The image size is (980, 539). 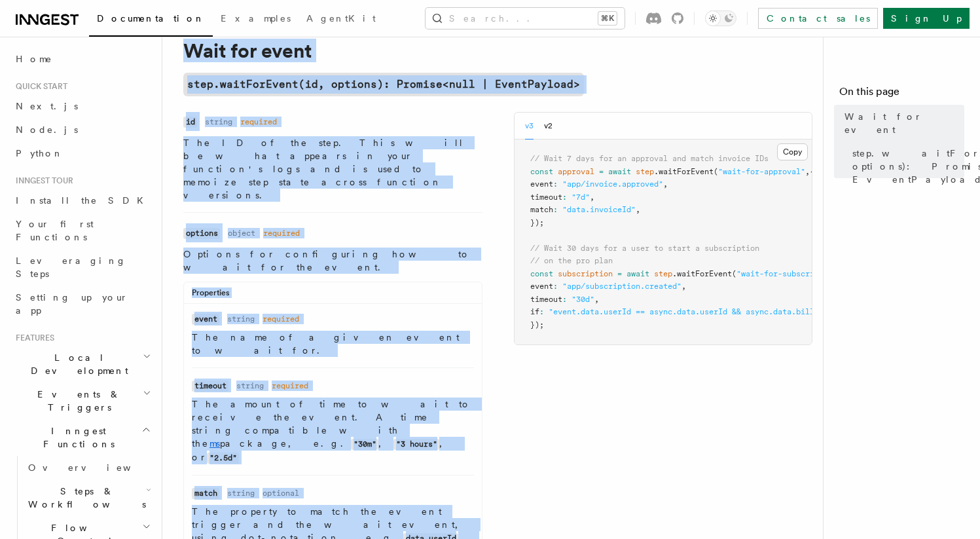 What do you see at coordinates (215, 443) in the screenshot?
I see `a: ms` at bounding box center [215, 443].